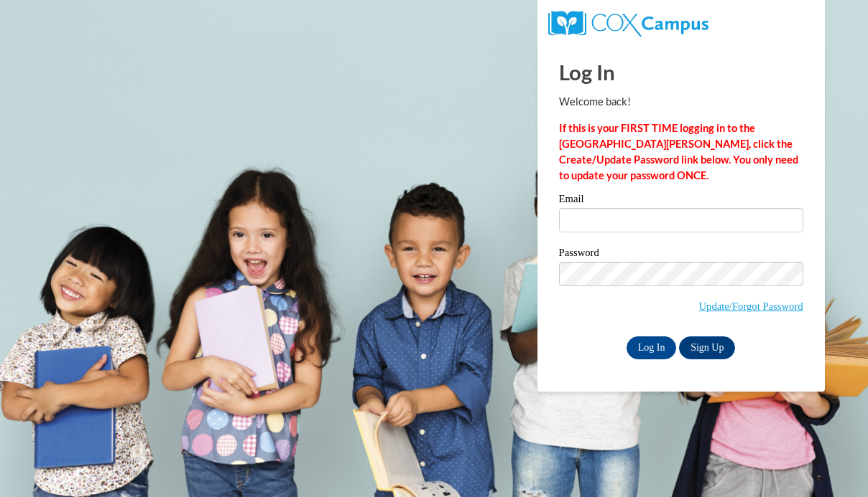 The width and height of the screenshot is (868, 497). Describe the element at coordinates (681, 255) in the screenshot. I see `label: Password` at that location.